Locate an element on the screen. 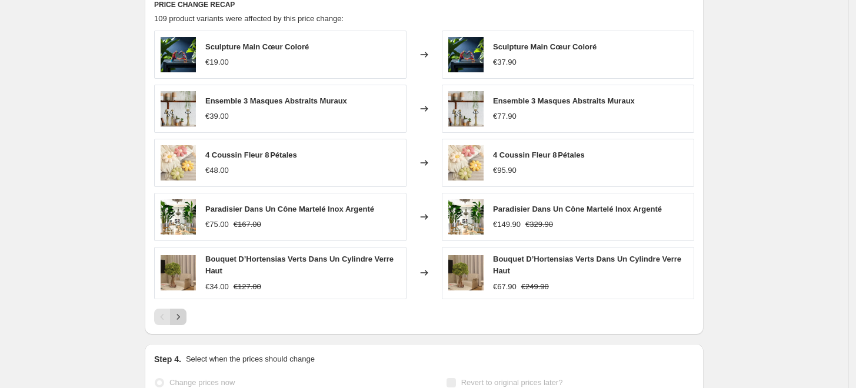  span: 109 product variants were affected by this price change: is located at coordinates (249, 18).